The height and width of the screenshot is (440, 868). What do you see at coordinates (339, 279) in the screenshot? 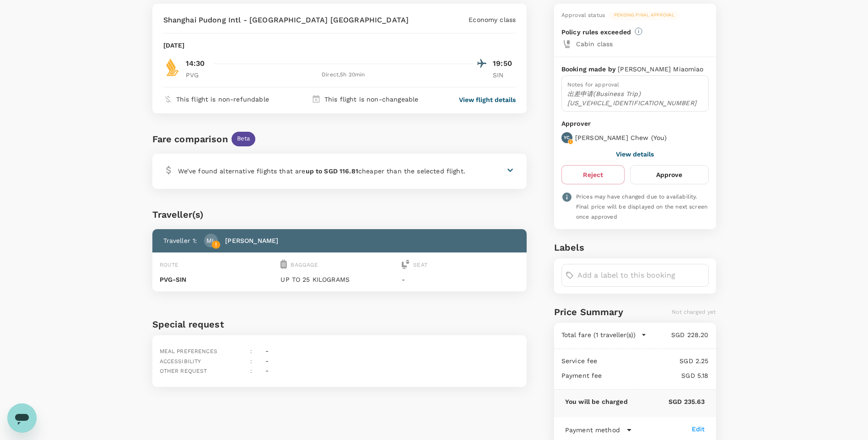
I see `p: UP TO 25 KILOGRAMS` at bounding box center [339, 279].